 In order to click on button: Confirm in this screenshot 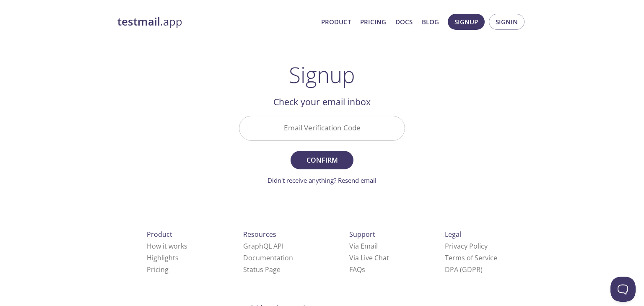, I will do `click(322, 160)`.